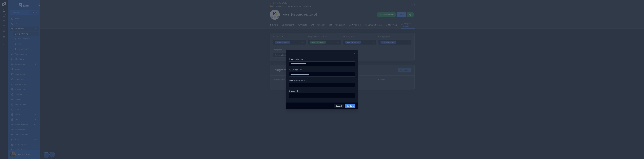 The image size is (644, 159). Describe the element at coordinates (298, 80) in the screenshot. I see `span: Telegram Link für Bot` at that location.